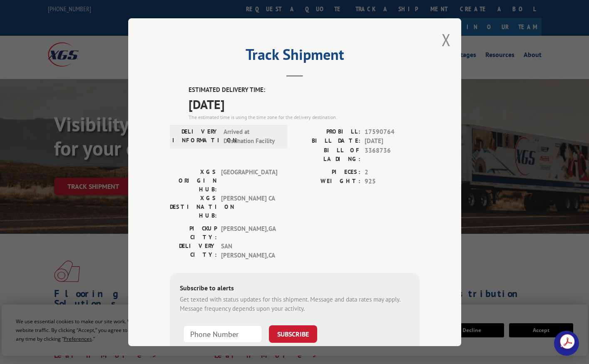 This screenshot has height=364, width=589. What do you see at coordinates (328, 172) in the screenshot?
I see `label: PIECES:` at bounding box center [328, 172].